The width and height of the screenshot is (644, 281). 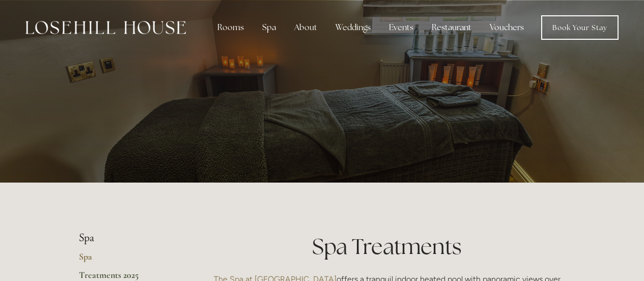 What do you see at coordinates (451, 28) in the screenshot?
I see `div: Restaurant` at bounding box center [451, 28].